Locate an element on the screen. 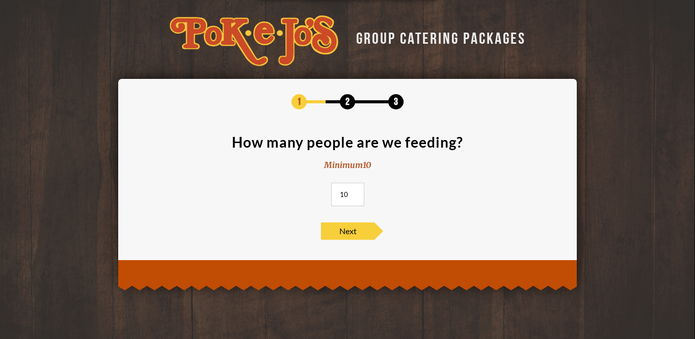 This screenshot has height=339, width=695. img: logo-34603ddf.svg is located at coordinates (254, 41).